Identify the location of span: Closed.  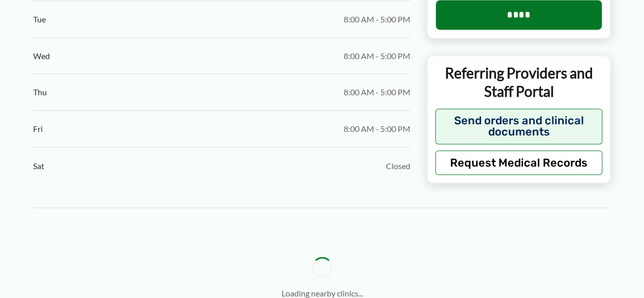
(398, 166).